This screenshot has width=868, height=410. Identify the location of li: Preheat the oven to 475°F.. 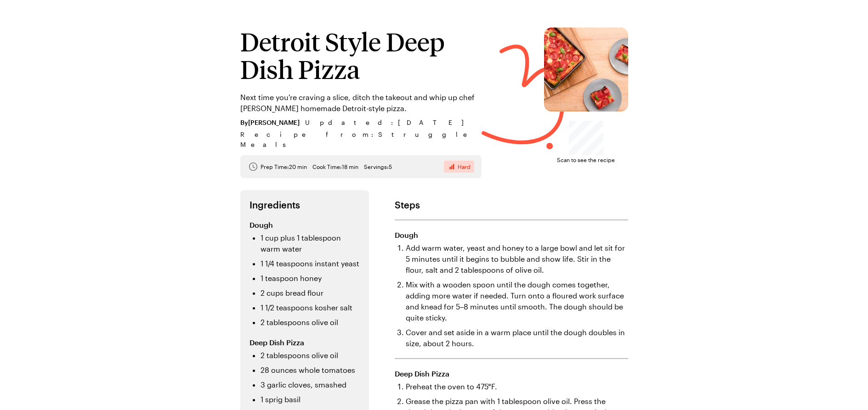
(517, 387).